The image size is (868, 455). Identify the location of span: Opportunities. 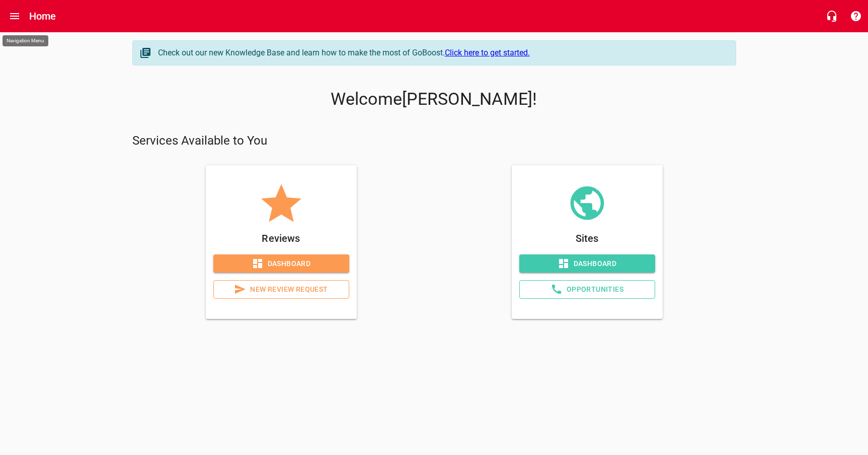
(587, 289).